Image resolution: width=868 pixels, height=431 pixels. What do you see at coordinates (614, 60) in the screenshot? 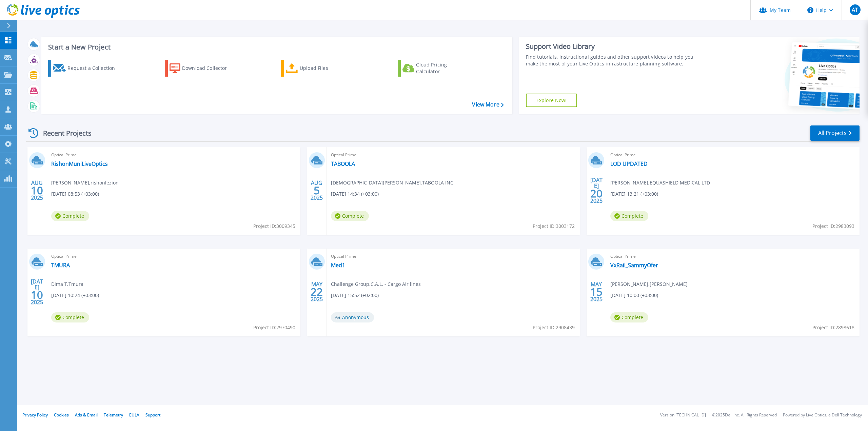
I see `div: Find tutorials, instructional guides and other support videos to help you make the most of your L...` at bounding box center [614, 60].